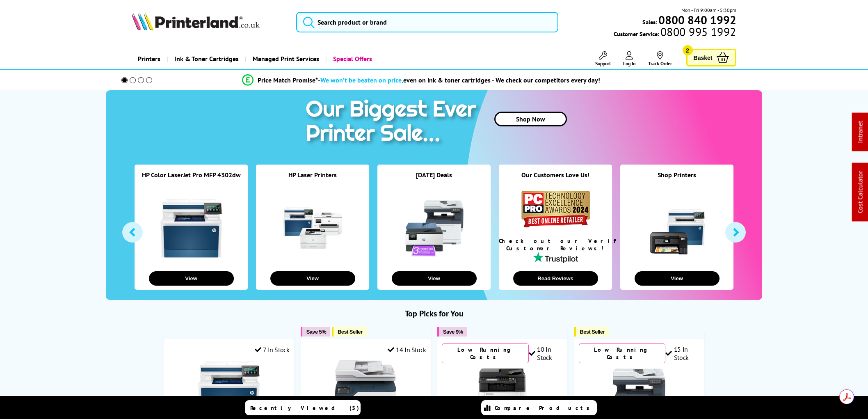 The height and width of the screenshot is (419, 868). I want to click on div: Our Customers Love Us!, so click(555, 180).